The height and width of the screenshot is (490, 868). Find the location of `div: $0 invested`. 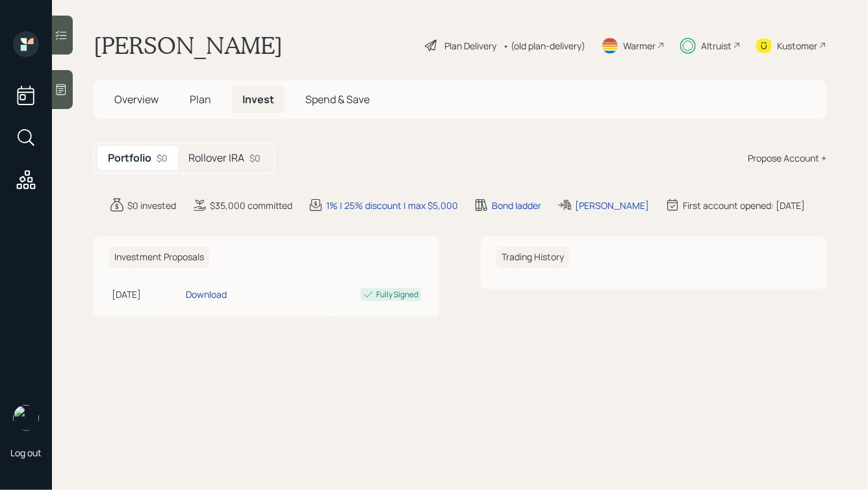

div: $0 invested is located at coordinates (151, 205).